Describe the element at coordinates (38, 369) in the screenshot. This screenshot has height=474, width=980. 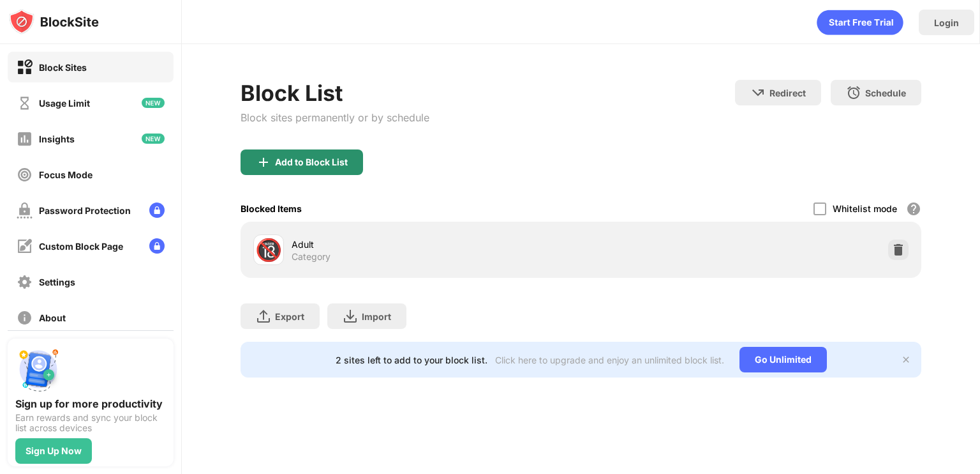
I see `img: push-signup.svg` at that location.